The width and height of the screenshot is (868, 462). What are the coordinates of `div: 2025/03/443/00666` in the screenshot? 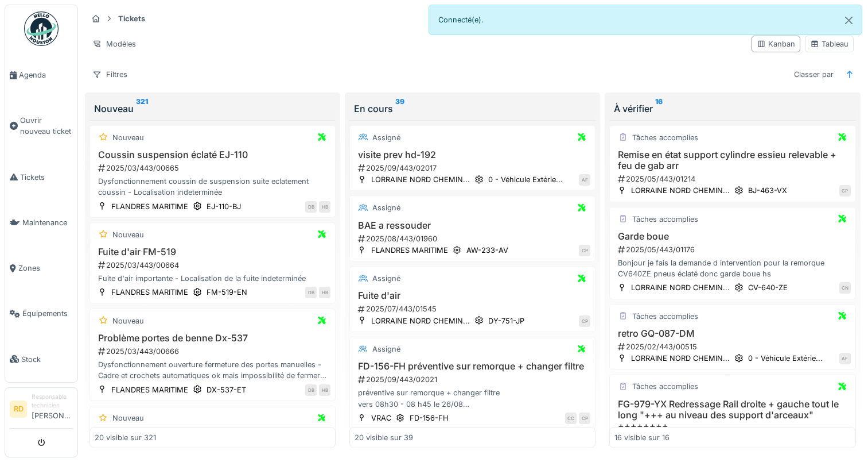 It's located at (213, 351).